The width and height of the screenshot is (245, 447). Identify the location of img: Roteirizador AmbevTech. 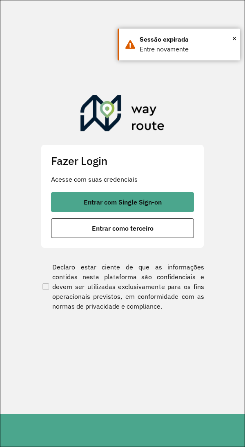
(123, 115).